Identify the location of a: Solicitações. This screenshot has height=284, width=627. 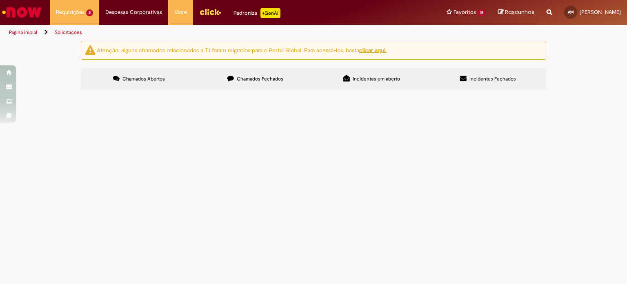
(68, 32).